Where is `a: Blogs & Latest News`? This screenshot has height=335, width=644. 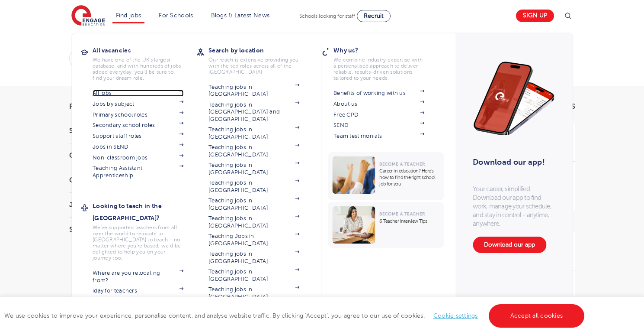
a: Blogs & Latest News is located at coordinates (240, 15).